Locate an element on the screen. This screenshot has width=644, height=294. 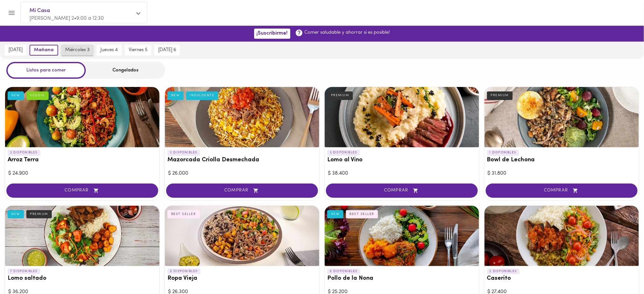
div: $ 24.900 is located at coordinates (82, 173).